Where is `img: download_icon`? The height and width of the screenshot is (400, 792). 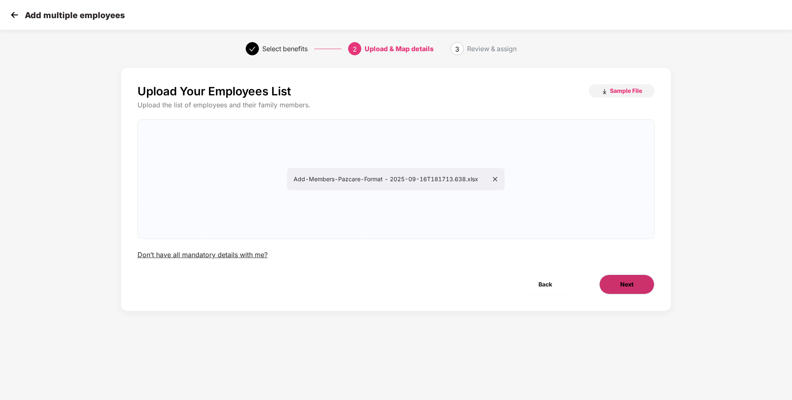
img: download_icon is located at coordinates (605, 92).